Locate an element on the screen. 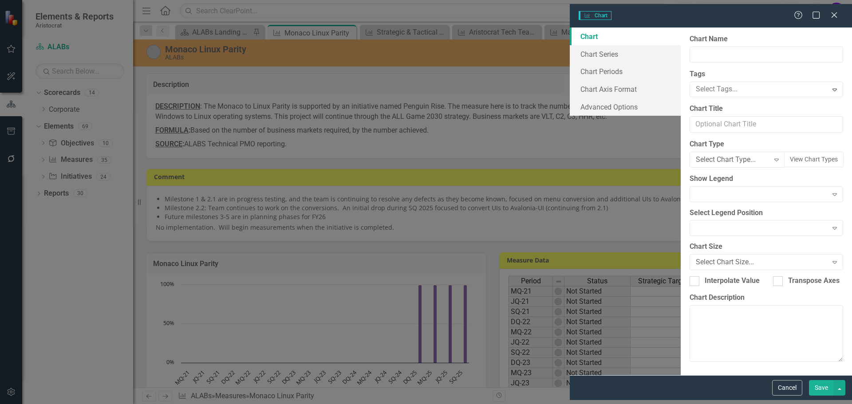 This screenshot has width=852, height=404. a: Advanced Options is located at coordinates (625, 107).